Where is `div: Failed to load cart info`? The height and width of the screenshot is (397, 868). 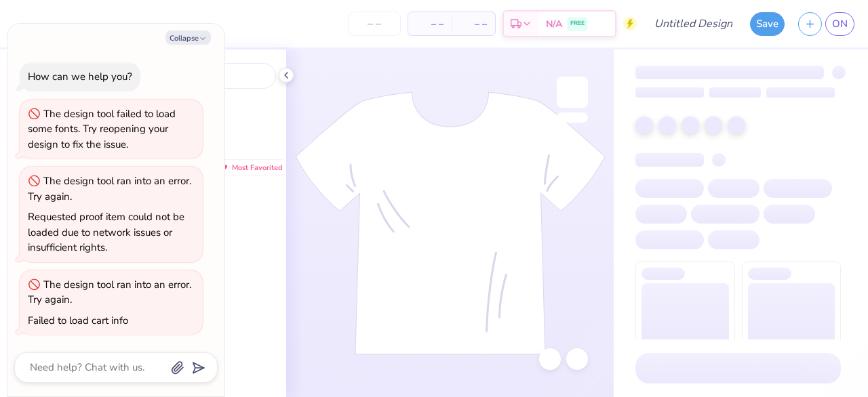 div: Failed to load cart info is located at coordinates (78, 321).